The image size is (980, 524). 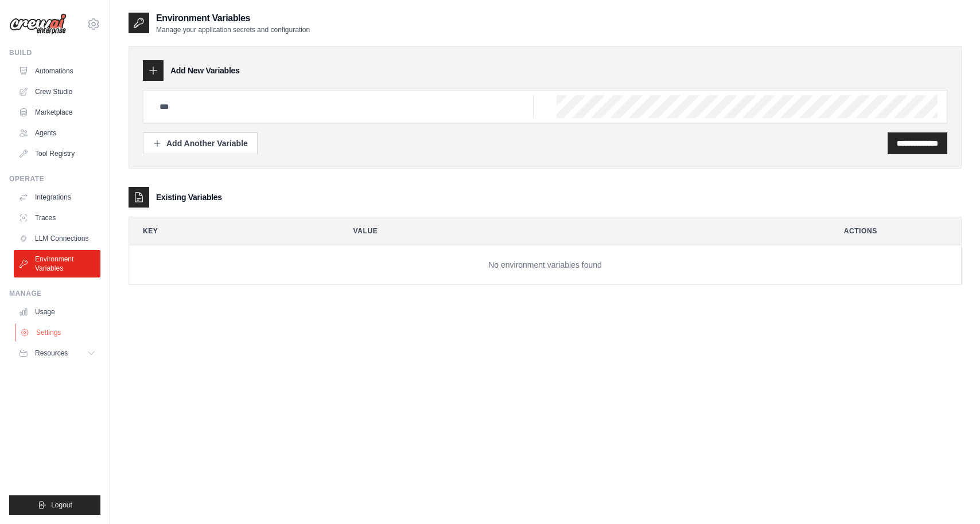 What do you see at coordinates (51, 354) in the screenshot?
I see `span: Resources` at bounding box center [51, 354].